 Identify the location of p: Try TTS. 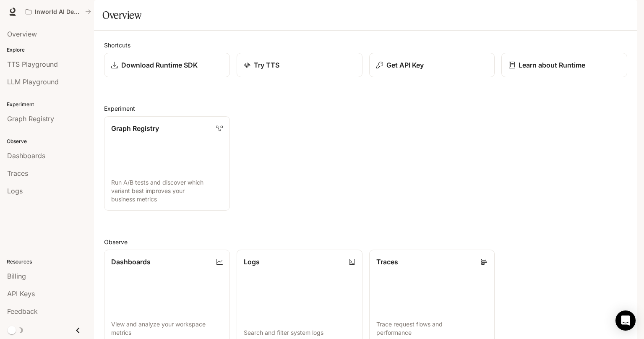
(267, 65).